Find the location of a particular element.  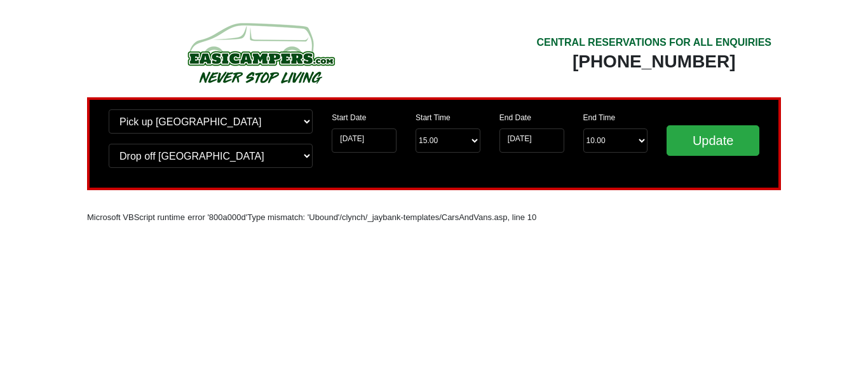

font: Microsoft VBScript runtime is located at coordinates (136, 217).